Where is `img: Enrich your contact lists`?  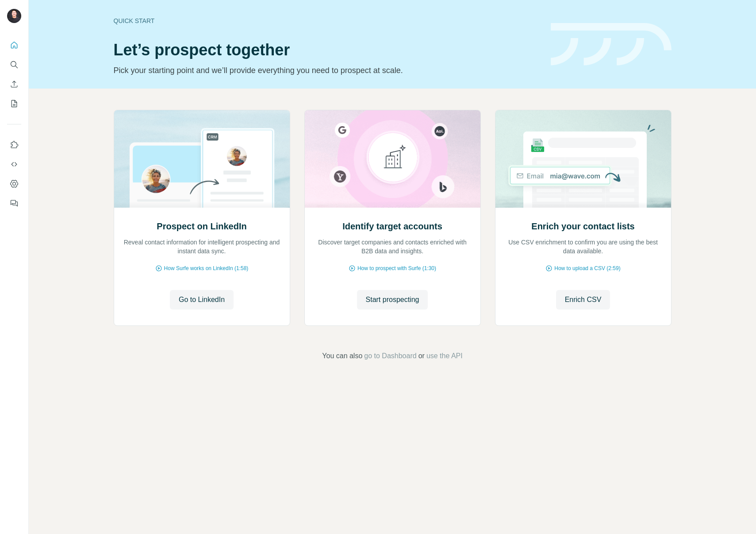 img: Enrich your contact lists is located at coordinates (583, 159).